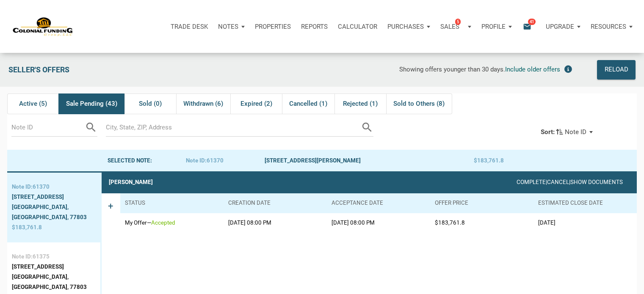  I want to click on p: Profile, so click(494, 26).